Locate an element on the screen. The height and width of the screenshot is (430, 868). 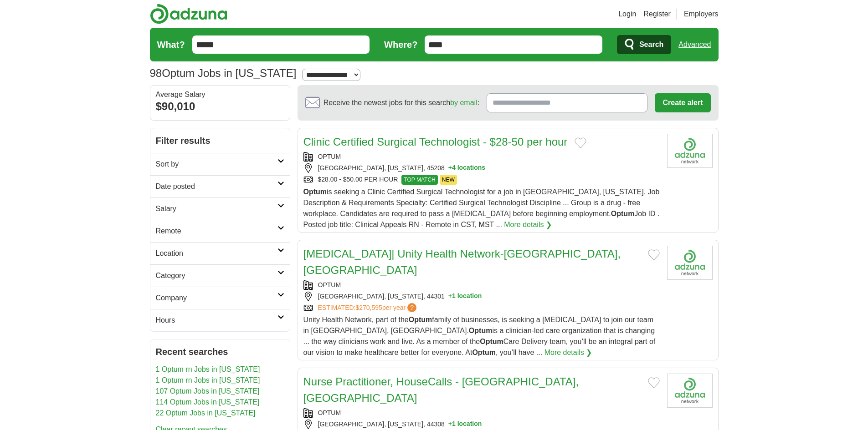
h2: Company is located at coordinates (217, 298).